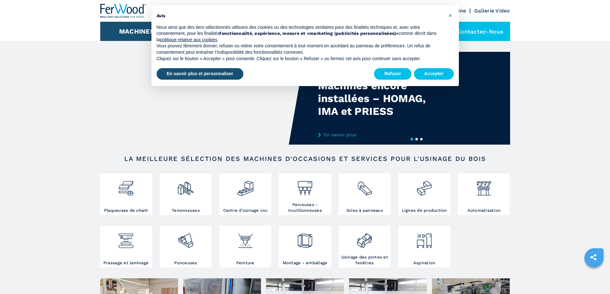 The height and width of the screenshot is (294, 610). Describe the element at coordinates (305, 194) in the screenshot. I see `a: Perceuses - tourillonneuses` at that location.